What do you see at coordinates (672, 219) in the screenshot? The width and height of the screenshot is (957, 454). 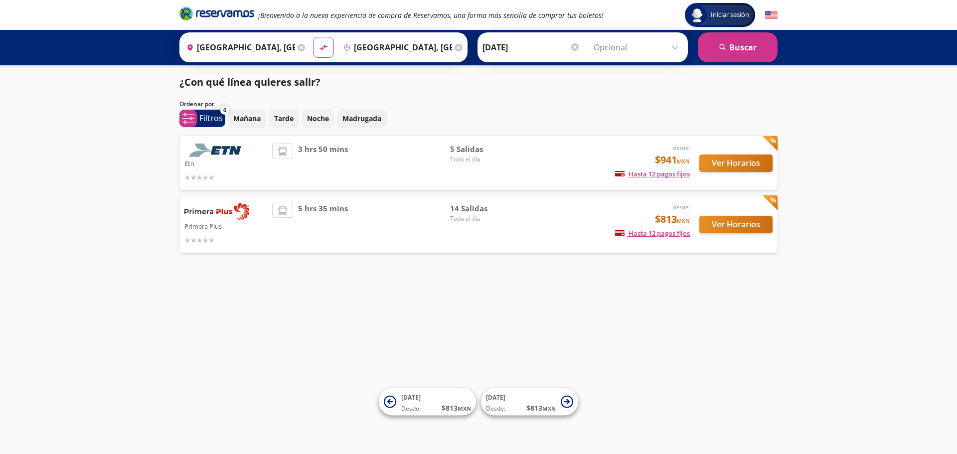 I see `span: $813` at bounding box center [672, 219].